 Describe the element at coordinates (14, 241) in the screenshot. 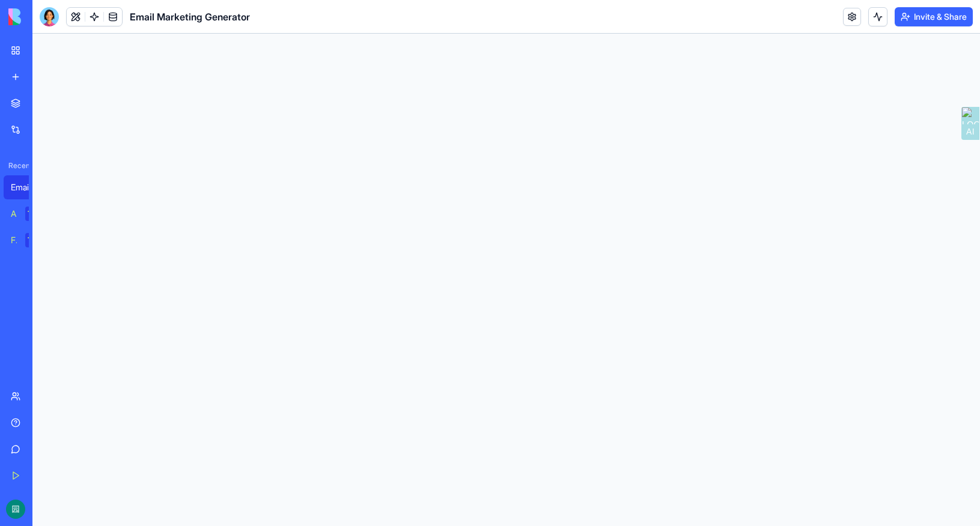

I see `div: Feedback Form` at that location.